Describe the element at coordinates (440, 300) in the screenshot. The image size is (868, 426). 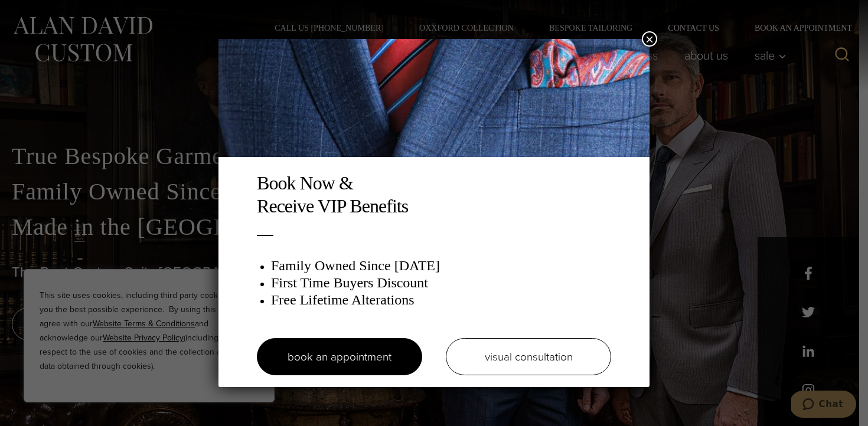
I see `h3: Free Lifetime Alterations` at that location.